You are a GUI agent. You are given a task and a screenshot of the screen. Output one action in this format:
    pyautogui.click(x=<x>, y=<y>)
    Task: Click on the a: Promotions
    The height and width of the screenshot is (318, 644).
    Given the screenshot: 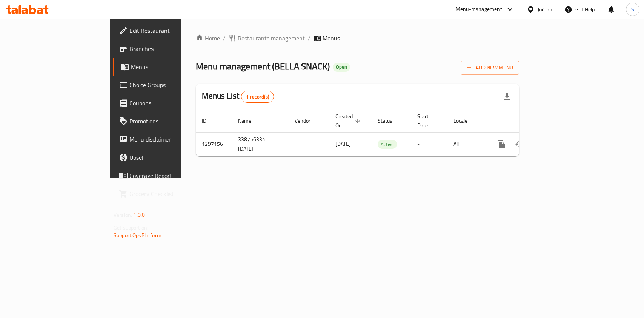 What is the action you would take?
    pyautogui.click(x=165, y=121)
    